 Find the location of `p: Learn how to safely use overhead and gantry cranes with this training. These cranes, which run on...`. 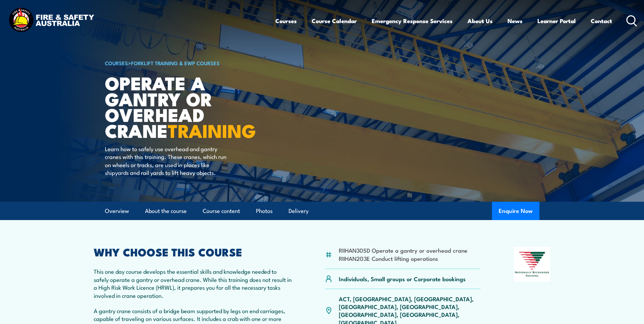

p: Learn how to safely use overhead and gantry cranes with this training. These cranes, which run on... is located at coordinates (167, 161).